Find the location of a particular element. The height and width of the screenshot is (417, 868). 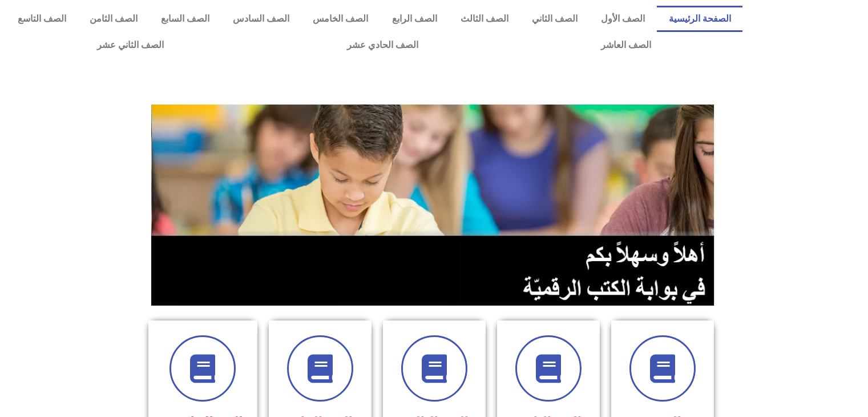

a: الصف السابع is located at coordinates (185, 19).